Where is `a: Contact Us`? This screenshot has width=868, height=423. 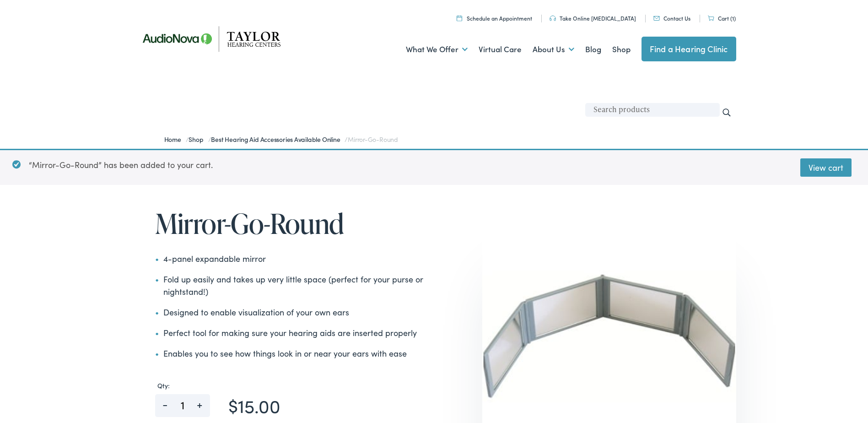
a: Contact Us is located at coordinates (672, 18).